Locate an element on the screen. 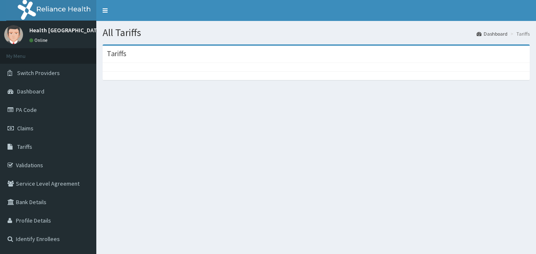 The image size is (536, 254). img: User Image is located at coordinates (13, 34).